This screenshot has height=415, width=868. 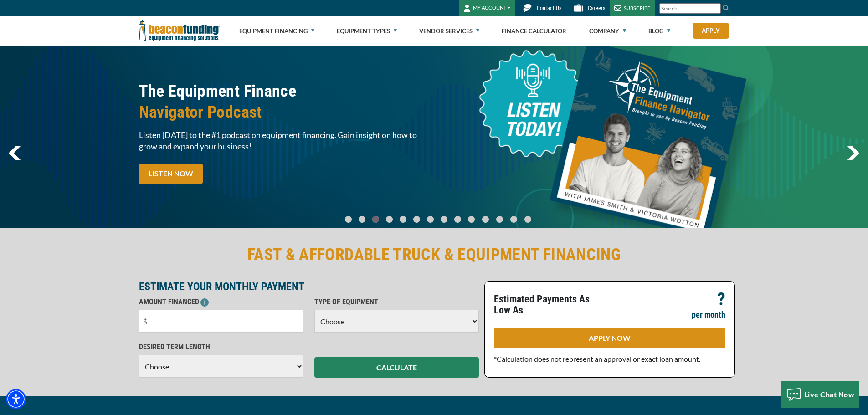 I want to click on a: Go To Slide 6, so click(x=430, y=219).